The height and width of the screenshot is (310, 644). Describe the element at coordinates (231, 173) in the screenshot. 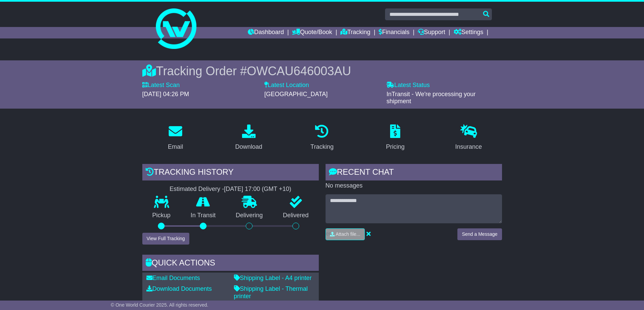

I see `div: Tracking history` at that location.